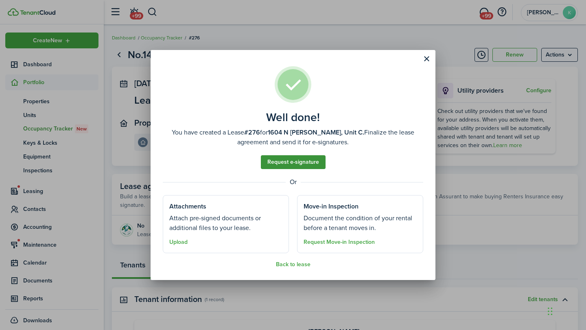  Describe the element at coordinates (293, 162) in the screenshot. I see `a: Request e-signature` at that location.